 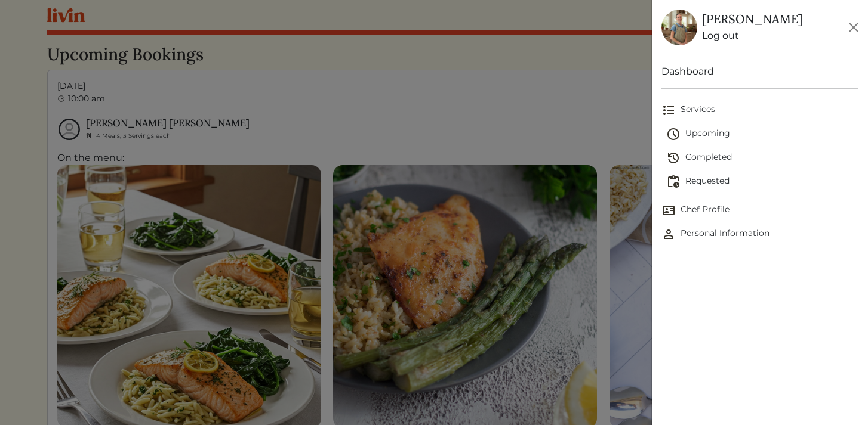 What do you see at coordinates (762, 158) in the screenshot?
I see `a: Completed` at bounding box center [762, 158].